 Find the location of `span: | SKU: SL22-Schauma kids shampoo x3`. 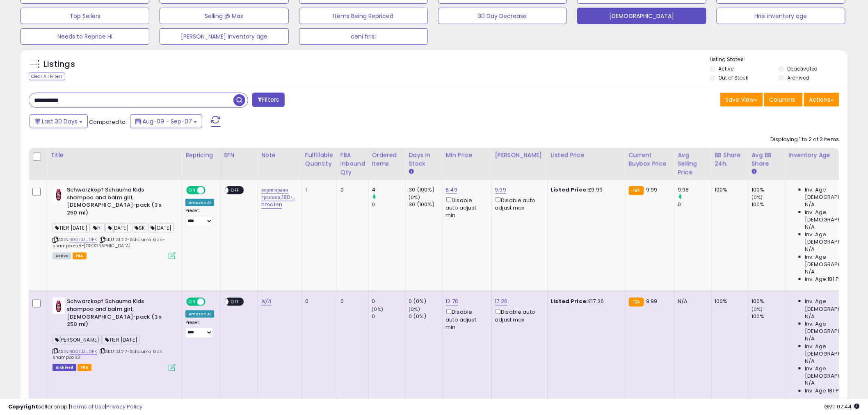

span: | SKU: SL22-Schauma kids shampoo x3 is located at coordinates (107, 354).